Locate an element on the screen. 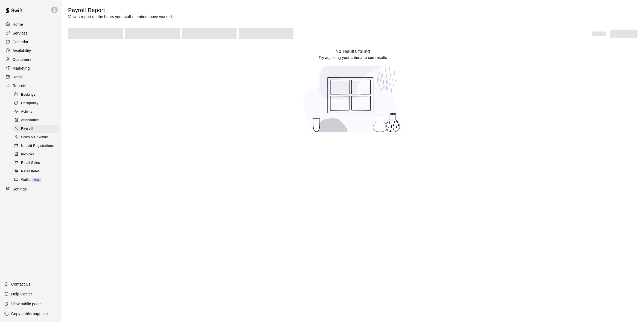 The height and width of the screenshot is (322, 644). a: Invoices is located at coordinates (37, 154).